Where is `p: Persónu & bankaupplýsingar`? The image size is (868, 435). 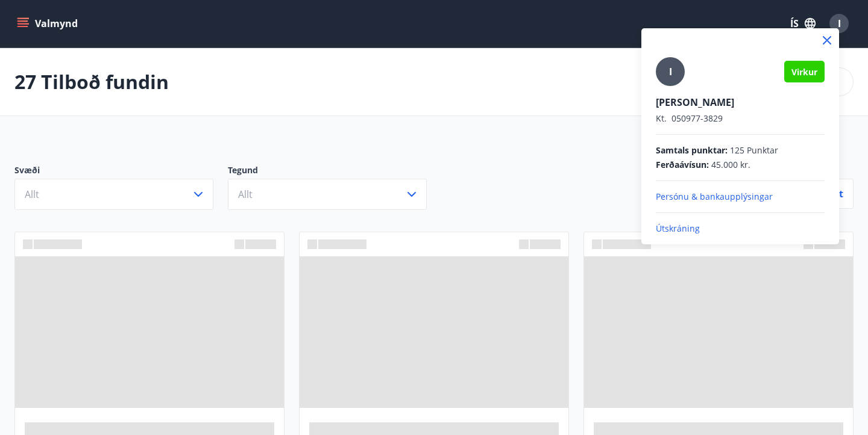 p: Persónu & bankaupplýsingar is located at coordinates (740, 197).